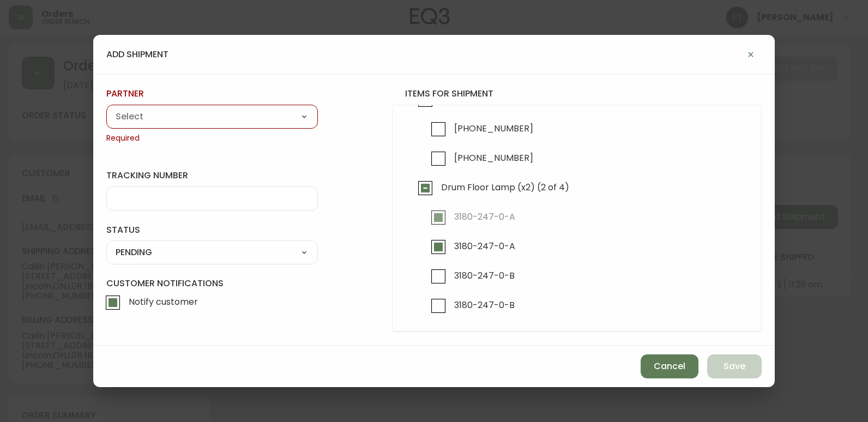  What do you see at coordinates (669, 366) in the screenshot?
I see `span: Cancel` at bounding box center [669, 366].